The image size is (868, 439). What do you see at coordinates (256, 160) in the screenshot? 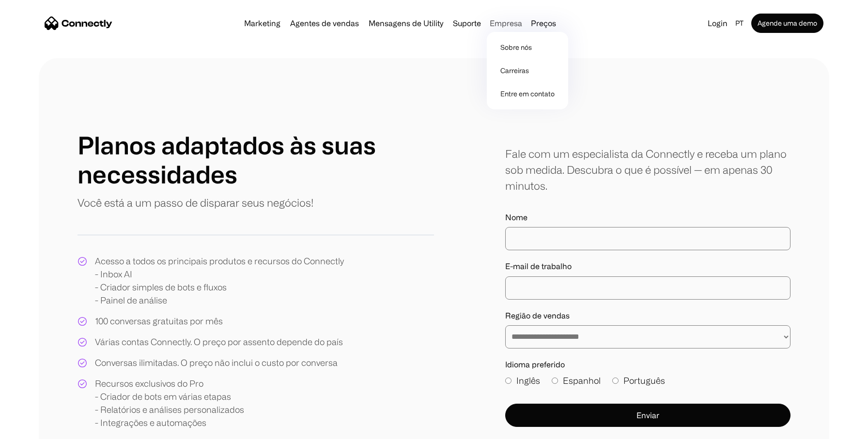
I see `h1: Planos adaptados às suas necessidades` at bounding box center [256, 160].